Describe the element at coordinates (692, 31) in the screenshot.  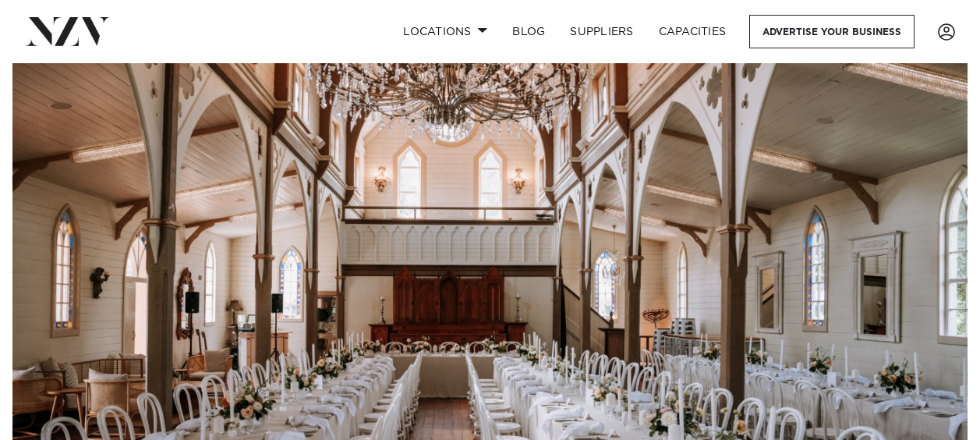
I see `a: Capacities` at that location.